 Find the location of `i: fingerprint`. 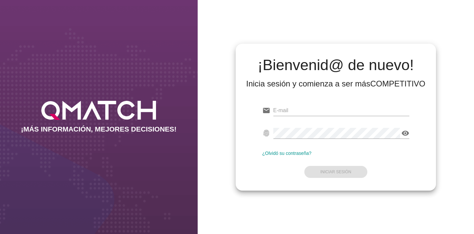

i: fingerprint is located at coordinates (266, 133).